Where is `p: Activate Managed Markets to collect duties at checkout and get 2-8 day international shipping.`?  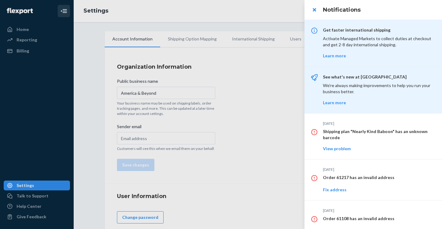
p: Activate Managed Markets to collect duties at checkout and get 2-8 day international shipping. is located at coordinates (379, 42).